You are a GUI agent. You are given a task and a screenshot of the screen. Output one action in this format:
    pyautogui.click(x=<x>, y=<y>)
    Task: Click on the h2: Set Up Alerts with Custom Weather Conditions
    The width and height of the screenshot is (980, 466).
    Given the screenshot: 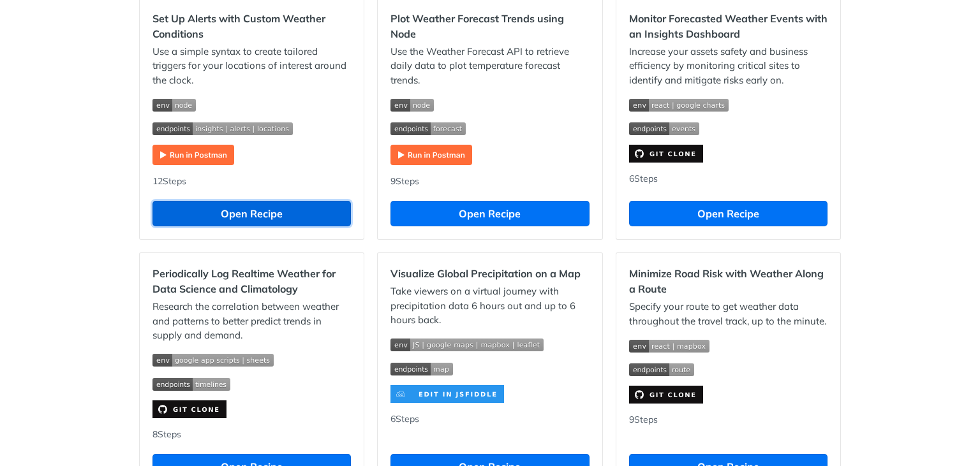 What is the action you would take?
    pyautogui.click(x=252, y=26)
    